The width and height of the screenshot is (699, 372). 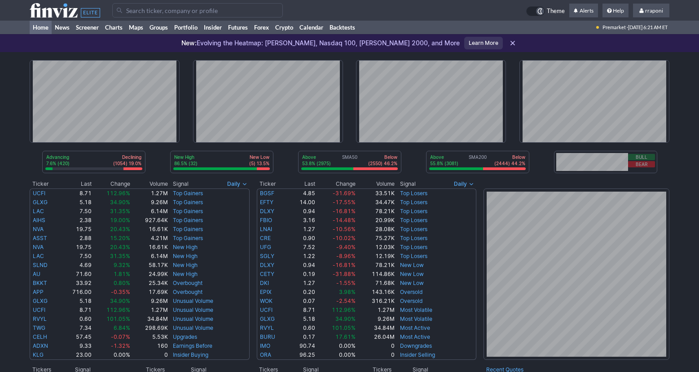 I want to click on td: 71.68K, so click(x=375, y=283).